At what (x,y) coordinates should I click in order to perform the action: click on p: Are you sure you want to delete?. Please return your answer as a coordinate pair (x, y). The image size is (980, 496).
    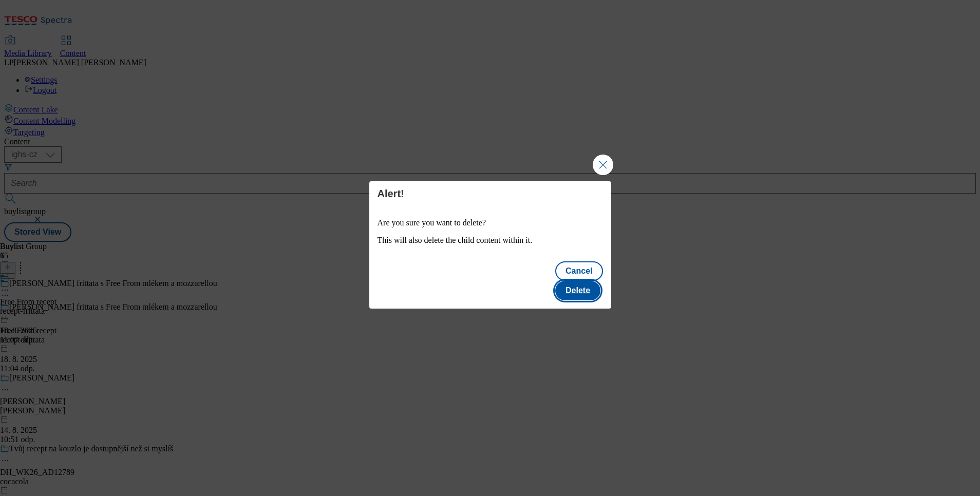
    Looking at the image, I should click on (490, 223).